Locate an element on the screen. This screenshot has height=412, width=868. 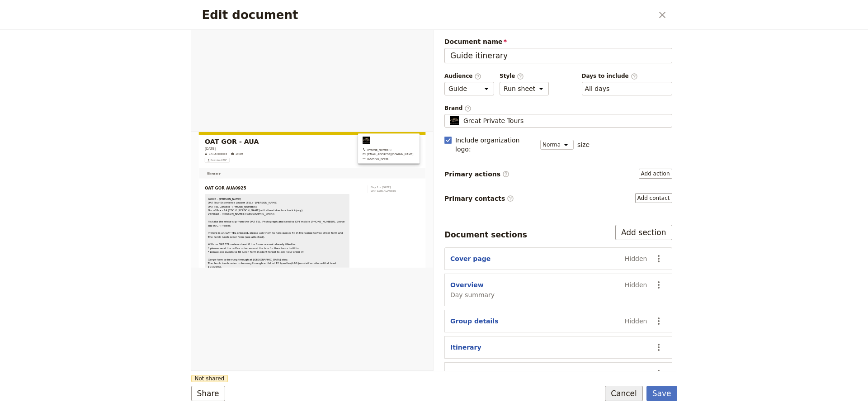
img: Great Private Tours logo is located at coordinates (419, 20).